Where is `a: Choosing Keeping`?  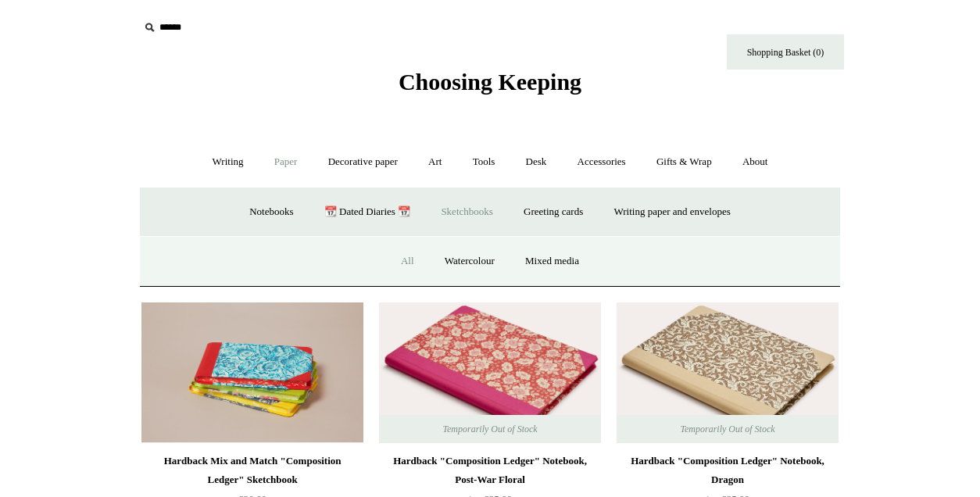
a: Choosing Keeping is located at coordinates (490, 87).